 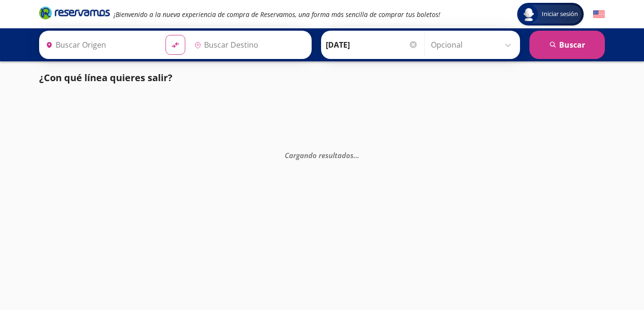 What do you see at coordinates (599, 14) in the screenshot?
I see `button: English` at bounding box center [599, 14].